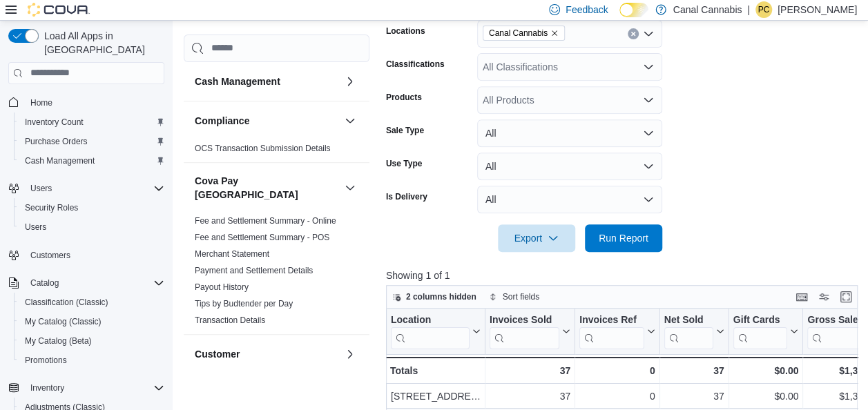 Image resolution: width=868 pixels, height=410 pixels. Describe the element at coordinates (222, 288) in the screenshot. I see `a: Payout History` at that location.